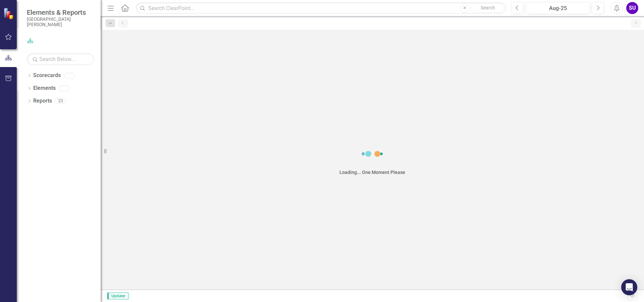  What do you see at coordinates (632, 8) in the screenshot?
I see `div: SU` at bounding box center [632, 8].